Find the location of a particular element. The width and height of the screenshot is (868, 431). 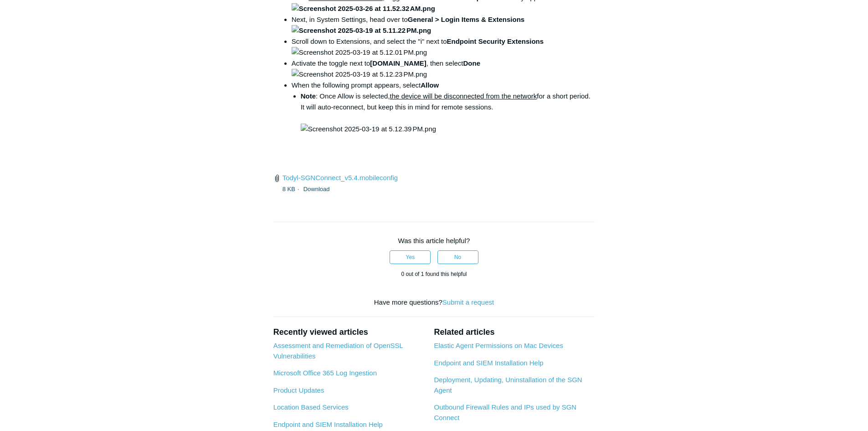

strong: Done is located at coordinates (472, 63).